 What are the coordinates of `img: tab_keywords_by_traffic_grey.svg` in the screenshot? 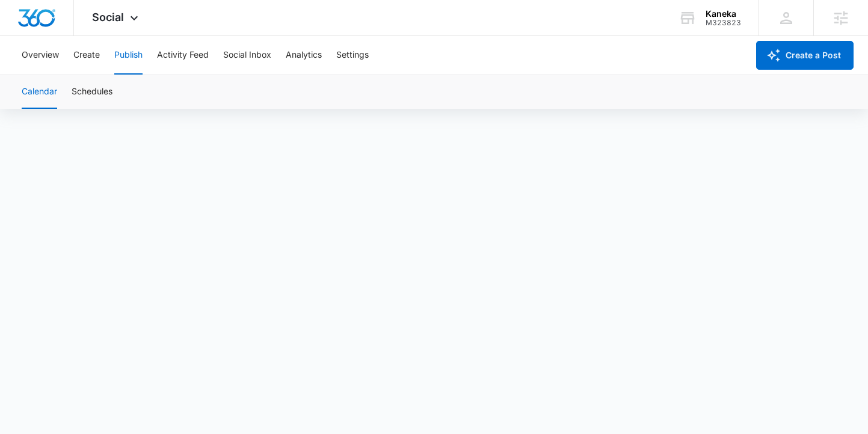 It's located at (124, 75).